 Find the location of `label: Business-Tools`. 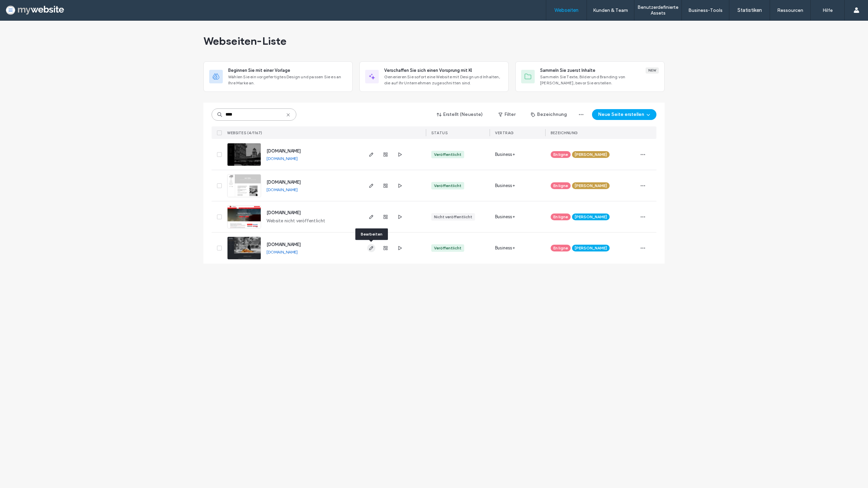

label: Business-Tools is located at coordinates (705, 10).